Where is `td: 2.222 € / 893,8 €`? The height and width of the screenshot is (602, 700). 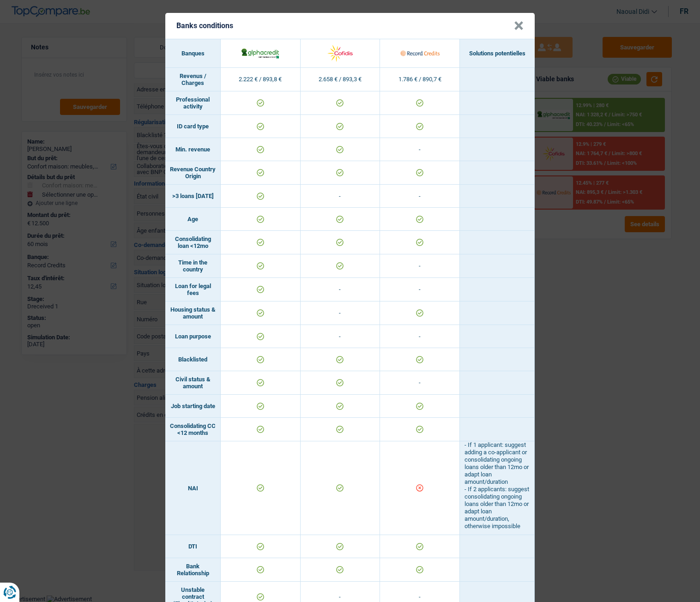 td: 2.222 € / 893,8 € is located at coordinates (260, 79).